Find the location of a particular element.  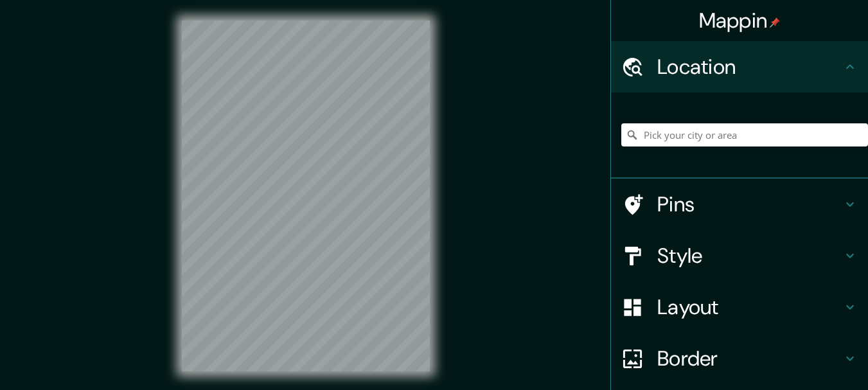

input: Pick your city or area is located at coordinates (745, 134).